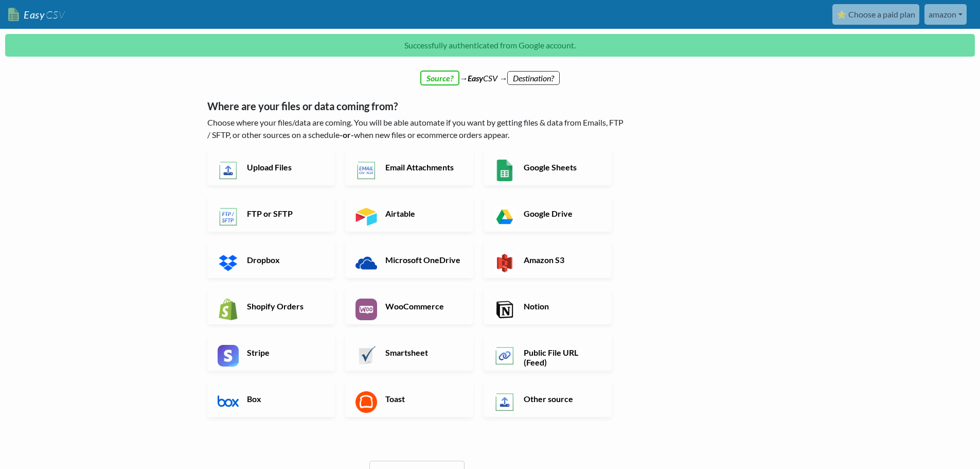  I want to click on h6: FTP or SFTP, so click(284, 213).